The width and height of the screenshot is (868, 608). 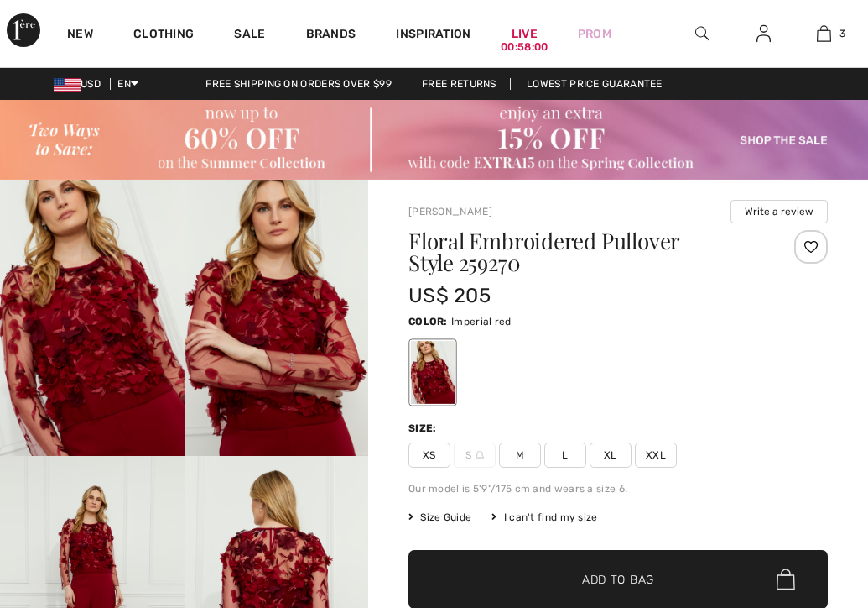 What do you see at coordinates (479, 455) in the screenshot?
I see `img: ring-m.svg` at bounding box center [479, 455].